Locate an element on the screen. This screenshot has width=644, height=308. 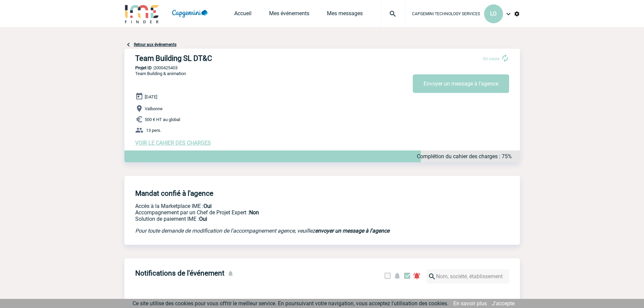
a: En savoir plus is located at coordinates (470, 303).